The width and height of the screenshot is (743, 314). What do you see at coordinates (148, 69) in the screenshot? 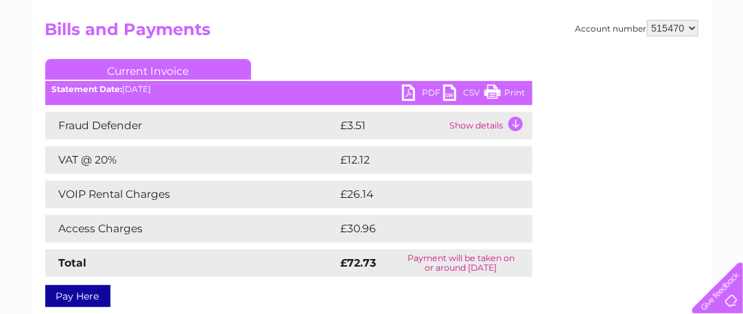
I see `a: Current Invoice` at bounding box center [148, 69].